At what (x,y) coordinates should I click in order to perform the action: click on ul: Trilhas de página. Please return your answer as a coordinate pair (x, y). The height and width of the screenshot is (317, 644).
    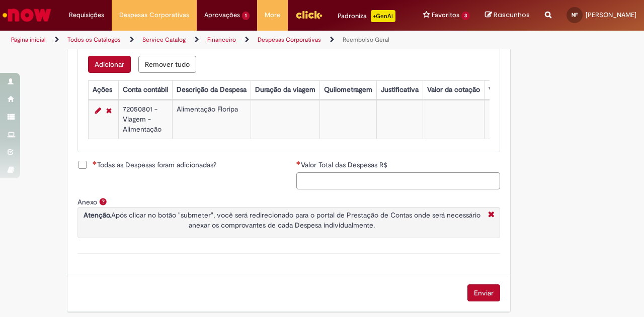
    Looking at the image, I should click on (215, 39).